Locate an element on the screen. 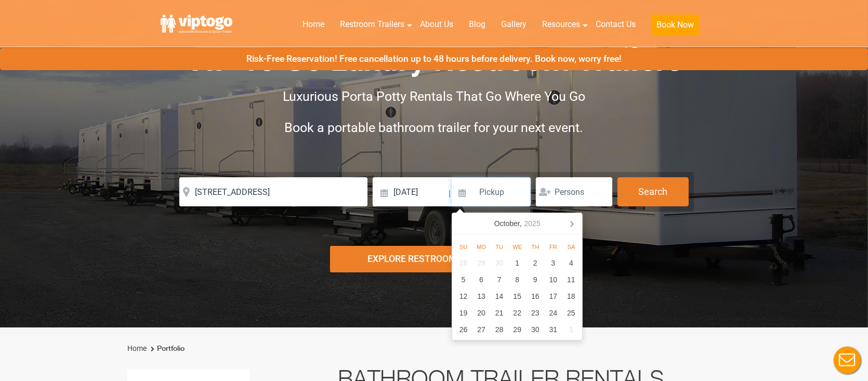 The width and height of the screenshot is (868, 381). div: 5 is located at coordinates (463, 279).